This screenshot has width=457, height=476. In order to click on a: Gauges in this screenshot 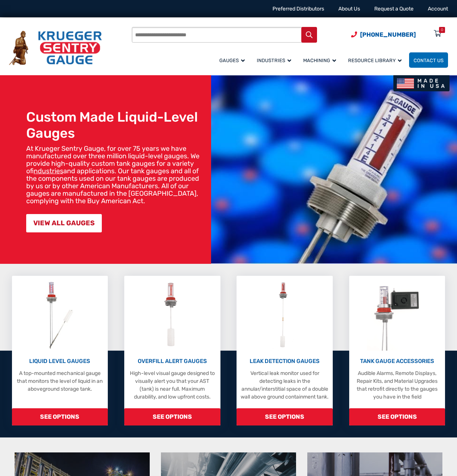, I will do `click(234, 60)`.